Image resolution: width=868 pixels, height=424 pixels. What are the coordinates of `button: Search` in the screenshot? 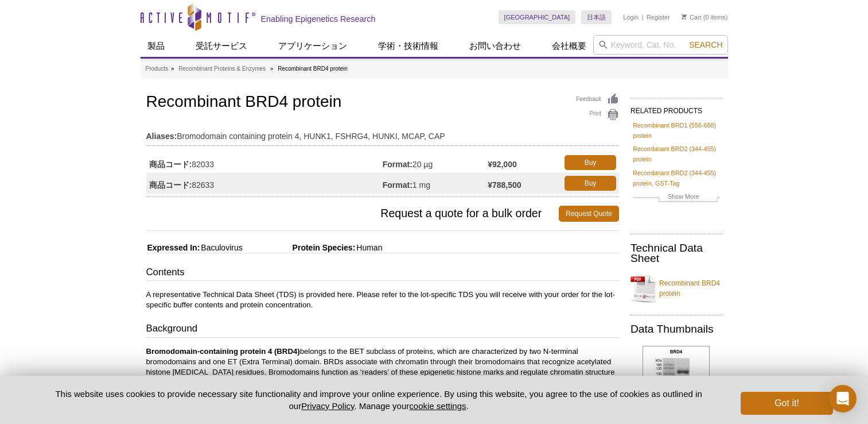 It's located at (706, 45).